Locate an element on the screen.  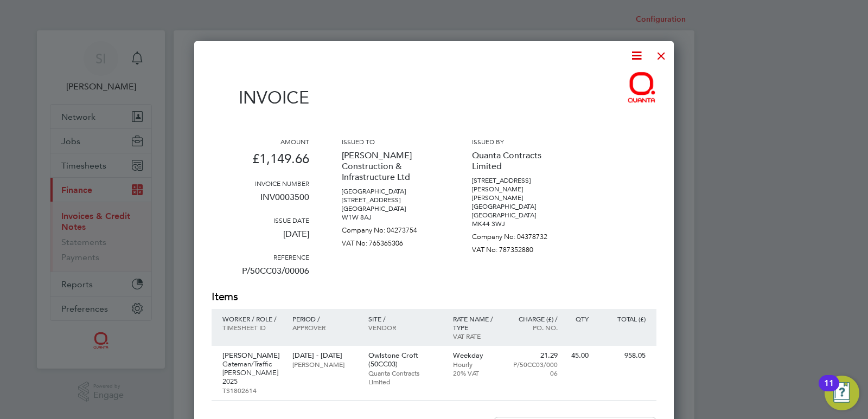
h3: Reference is located at coordinates (261, 257).